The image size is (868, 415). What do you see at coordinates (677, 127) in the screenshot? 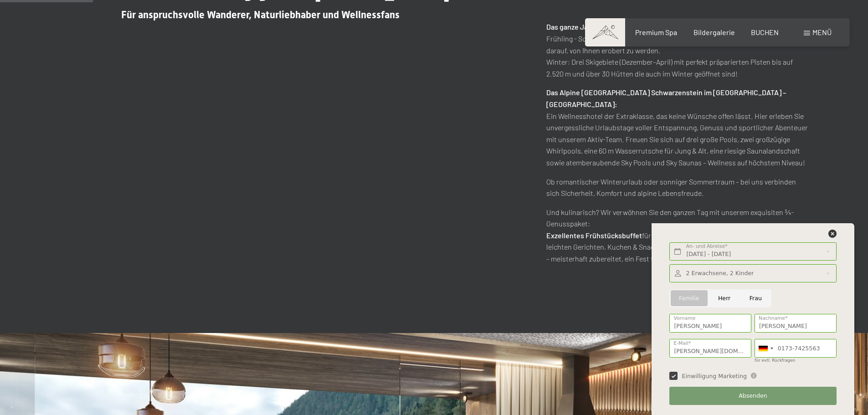
I see `p: Ein Wellnesshotel der Extraklasse, das keine Wünsche offen lässt. Hier erleben Sie unvergessliche...` at bounding box center [677, 127].